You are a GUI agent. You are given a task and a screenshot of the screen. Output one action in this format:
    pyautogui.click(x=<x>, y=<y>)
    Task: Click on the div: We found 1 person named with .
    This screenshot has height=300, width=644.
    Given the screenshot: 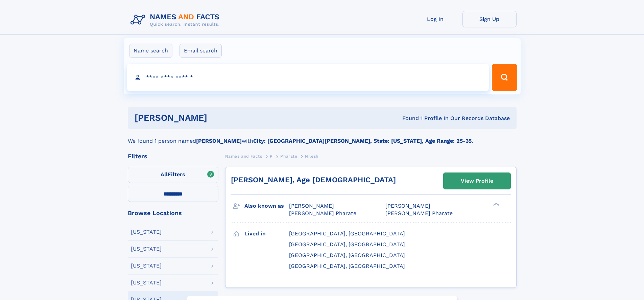 What is the action you would take?
    pyautogui.click(x=322, y=137)
    